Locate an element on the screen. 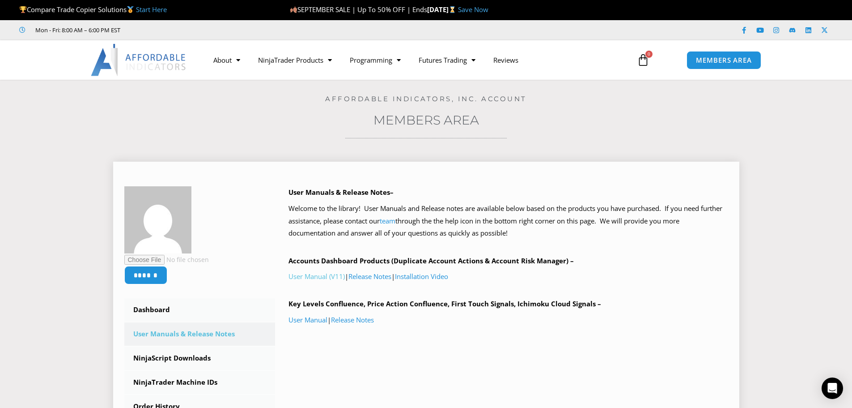 The image size is (852, 408). img: b17be410c841d9d68646157430dcbb5f1c612beb5956ad005d0ef52e16f398c0 is located at coordinates (158, 220).